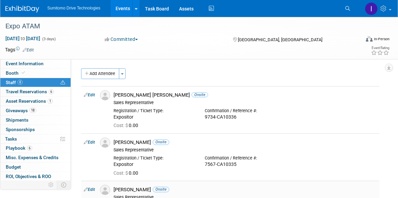 Image resolution: width=398 pixels, height=198 pixels. Describe the element at coordinates (35, 176) in the screenshot. I see `a: ROI, Objectives & ROO` at that location.